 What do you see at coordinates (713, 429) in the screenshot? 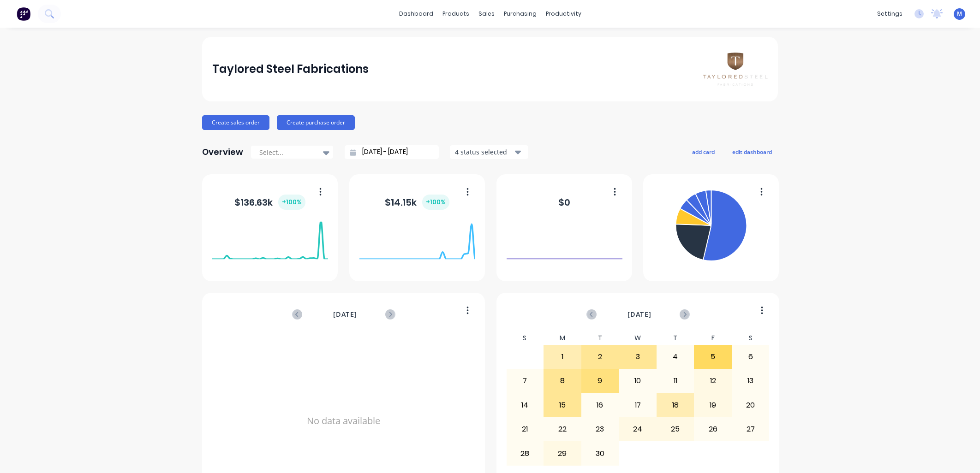
I see `div: 26` at bounding box center [713, 429].